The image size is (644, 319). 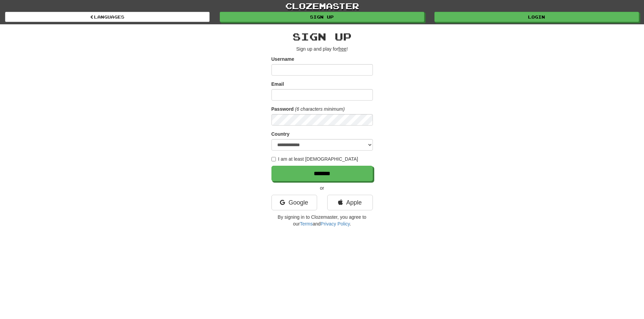 What do you see at coordinates (322, 36) in the screenshot?
I see `h2: Sign up` at bounding box center [322, 36].